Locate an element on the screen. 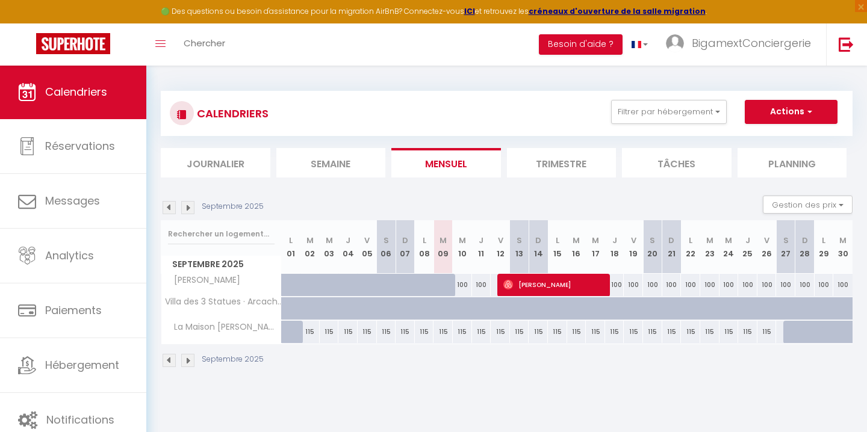  th: 20 is located at coordinates (652, 247).